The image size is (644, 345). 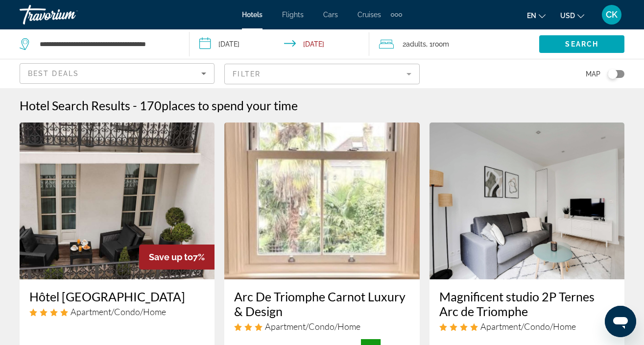 I want to click on button: Filter, so click(x=322, y=74).